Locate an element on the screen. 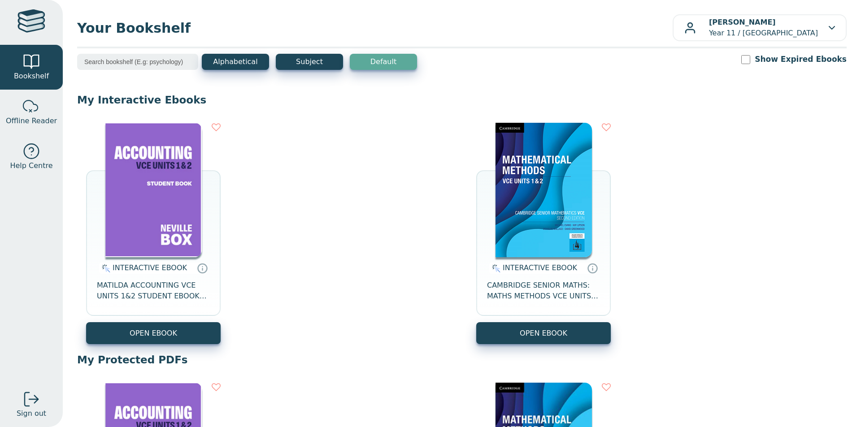 The height and width of the screenshot is (427, 861). button: Alphabetical is located at coordinates (235, 62).